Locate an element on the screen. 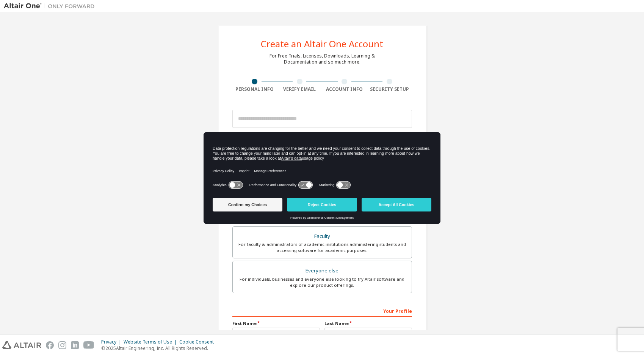 The width and height of the screenshot is (644, 356). div: Security Setup is located at coordinates (389, 89).